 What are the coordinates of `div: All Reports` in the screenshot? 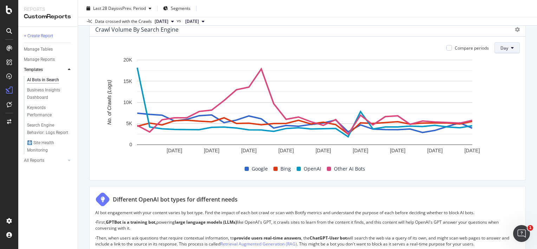 It's located at (34, 160).